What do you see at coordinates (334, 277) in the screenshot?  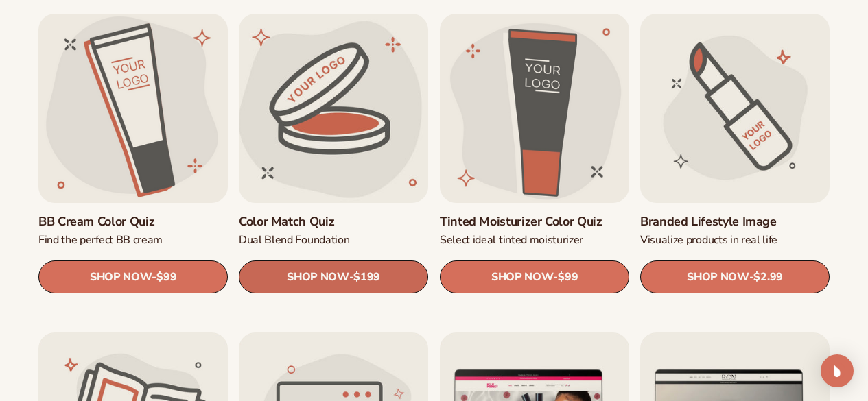 I see `a: SHOP NOW- $199` at bounding box center [334, 277].